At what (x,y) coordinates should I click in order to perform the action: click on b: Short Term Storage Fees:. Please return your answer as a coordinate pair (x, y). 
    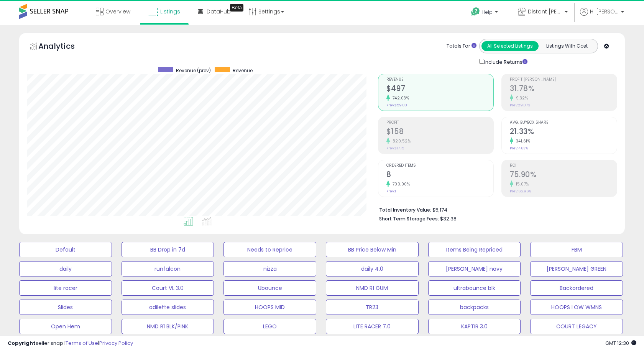
    Looking at the image, I should click on (409, 218).